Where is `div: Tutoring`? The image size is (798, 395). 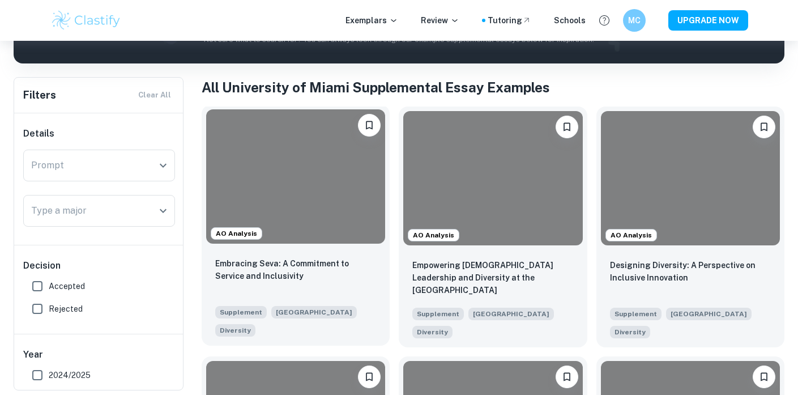 div: Tutoring is located at coordinates (509, 20).